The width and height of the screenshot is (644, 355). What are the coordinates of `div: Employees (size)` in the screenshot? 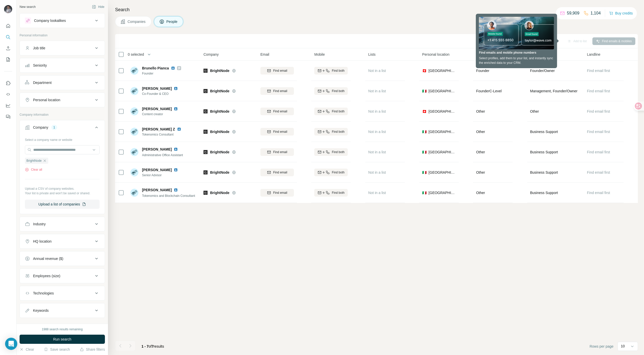 It's located at (47, 276).